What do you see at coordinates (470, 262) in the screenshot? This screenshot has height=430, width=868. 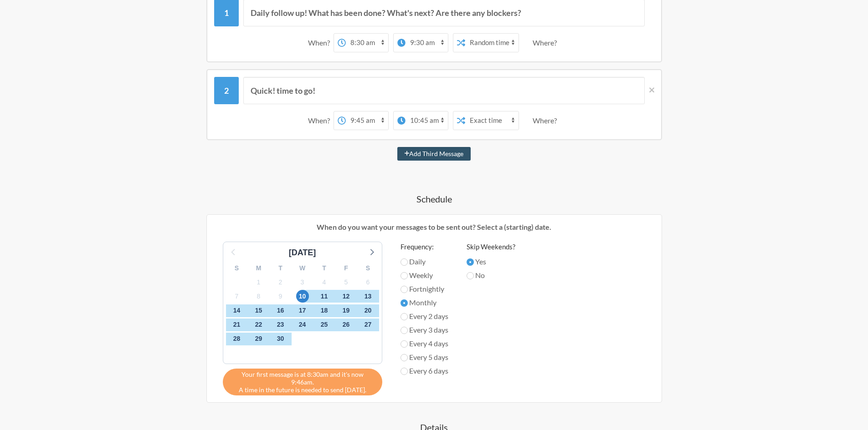 I see `input: Yes` at bounding box center [470, 262].